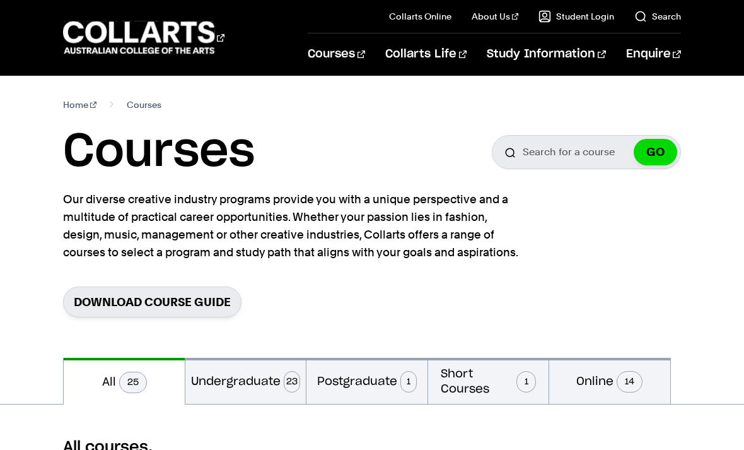  I want to click on button: All25, so click(124, 381).